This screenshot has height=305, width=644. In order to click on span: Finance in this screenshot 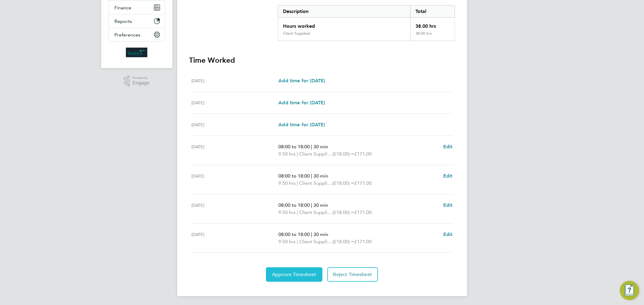, I will do `click(123, 8)`.